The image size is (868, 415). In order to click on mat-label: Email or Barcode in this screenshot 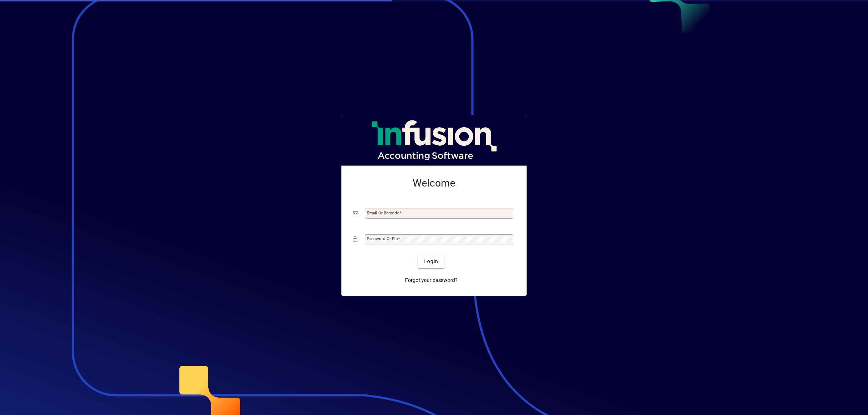, I will do `click(383, 213)`.